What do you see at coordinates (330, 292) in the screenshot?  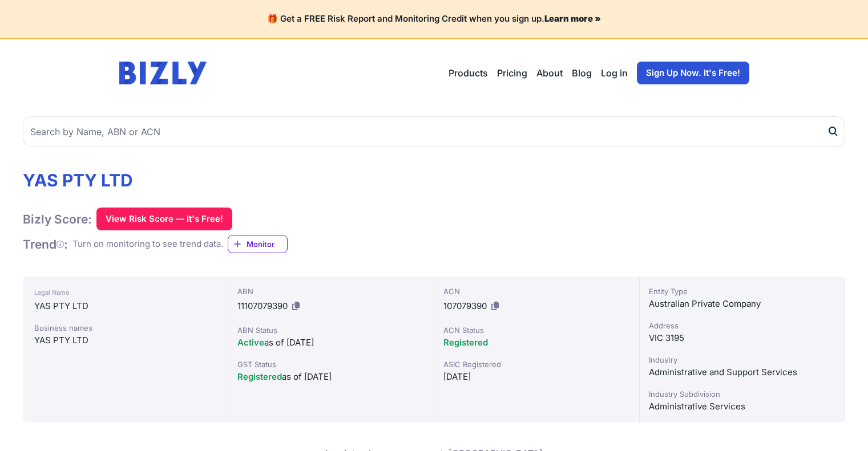 I see `div: ABN` at bounding box center [330, 292].